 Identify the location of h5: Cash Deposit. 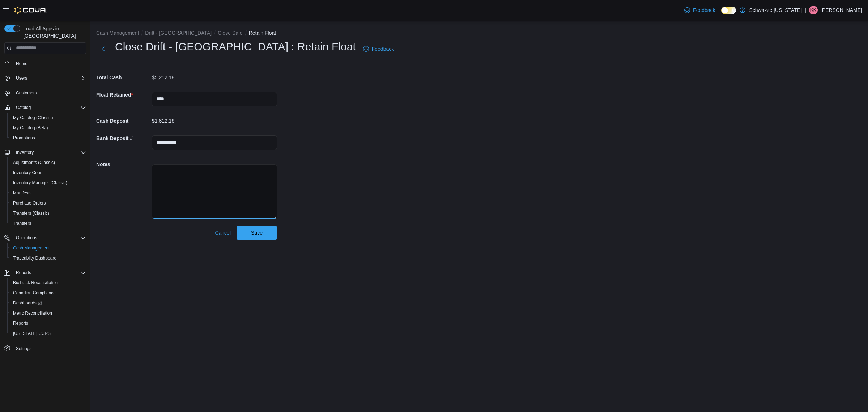
(123, 121).